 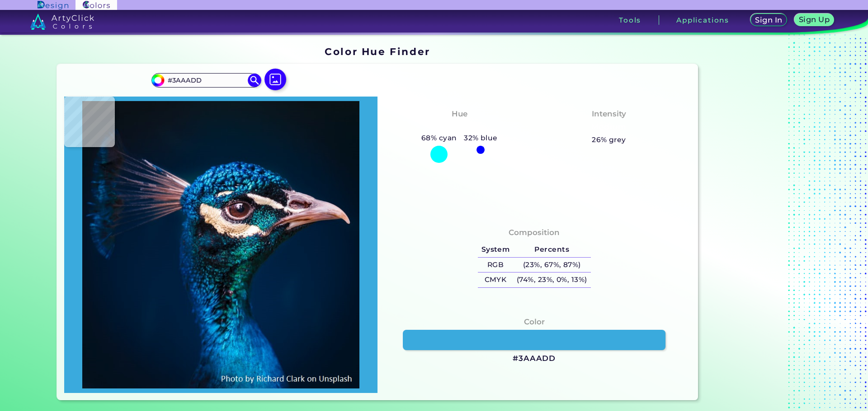 I want to click on img: icon search, so click(x=254, y=81).